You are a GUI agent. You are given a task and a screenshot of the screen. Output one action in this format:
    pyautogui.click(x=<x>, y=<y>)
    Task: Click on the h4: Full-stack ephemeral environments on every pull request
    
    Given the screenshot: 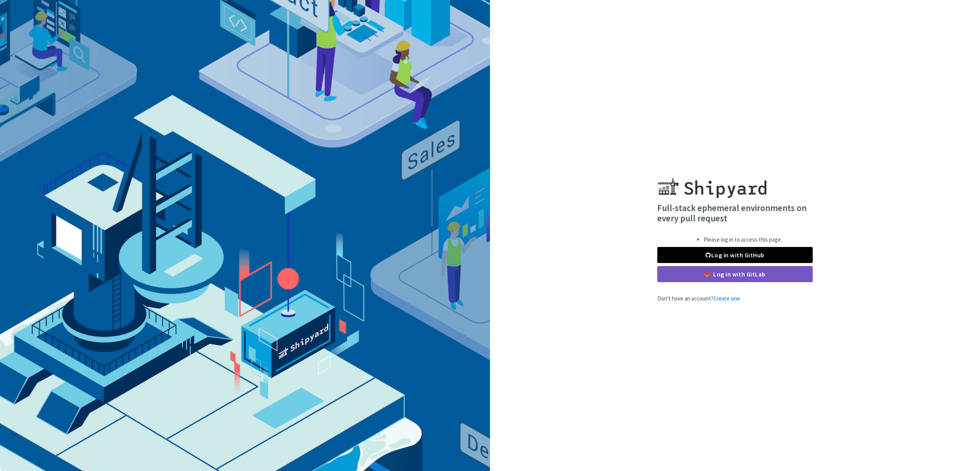 What is the action you would take?
    pyautogui.click(x=735, y=213)
    